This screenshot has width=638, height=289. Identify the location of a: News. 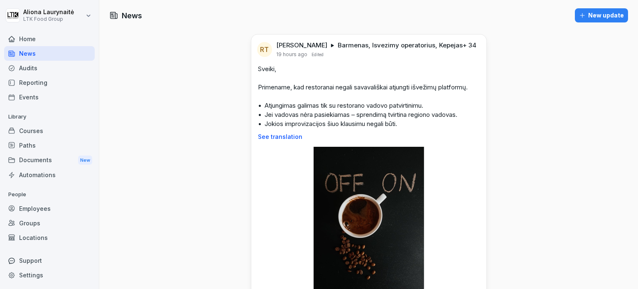
(49, 53).